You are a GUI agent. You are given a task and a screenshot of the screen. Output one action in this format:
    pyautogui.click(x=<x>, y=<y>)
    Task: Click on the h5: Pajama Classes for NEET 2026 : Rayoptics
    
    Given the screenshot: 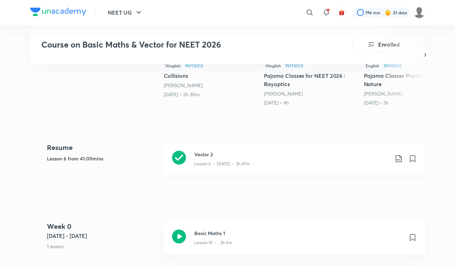 What is the action you would take?
    pyautogui.click(x=311, y=80)
    